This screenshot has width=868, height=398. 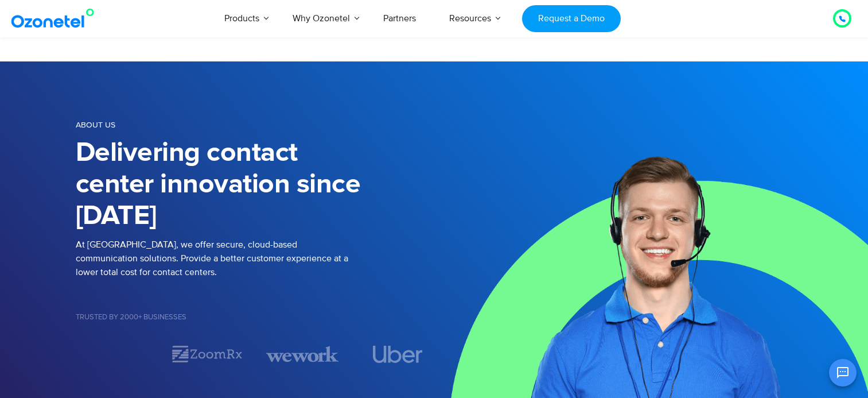 What do you see at coordinates (843, 373) in the screenshot?
I see `button: Open chat` at bounding box center [843, 373].